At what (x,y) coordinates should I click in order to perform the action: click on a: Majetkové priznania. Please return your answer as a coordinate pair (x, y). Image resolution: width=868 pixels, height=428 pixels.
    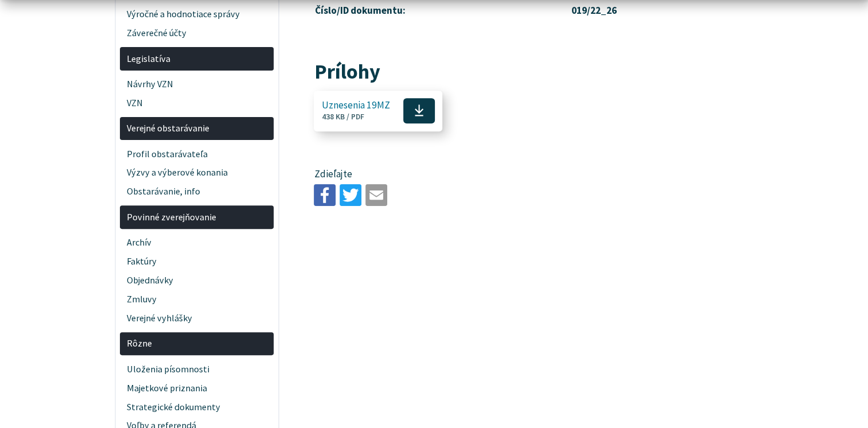
    Looking at the image, I should click on (197, 388).